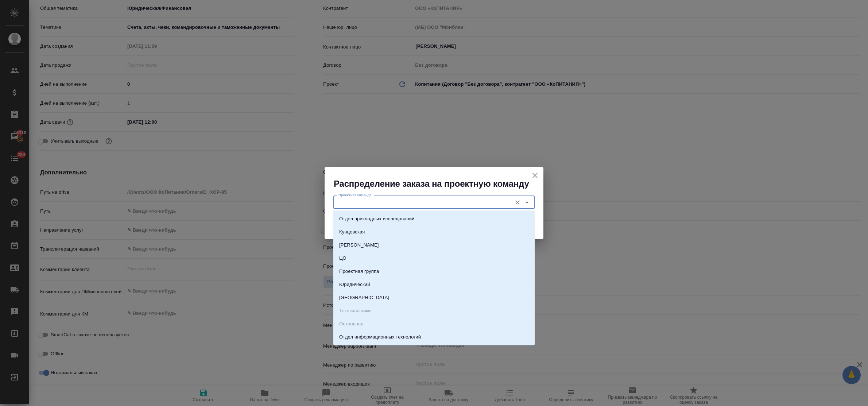 This screenshot has height=406, width=868. I want to click on p: ЦО, so click(343, 258).